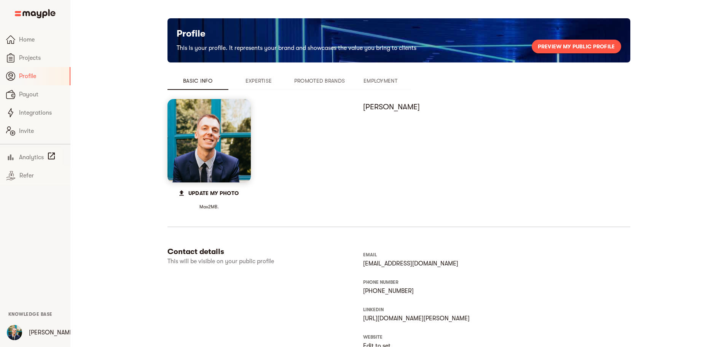 This screenshot has width=727, height=347. What do you see at coordinates (576, 46) in the screenshot?
I see `button: Preview my public profile` at bounding box center [576, 46].